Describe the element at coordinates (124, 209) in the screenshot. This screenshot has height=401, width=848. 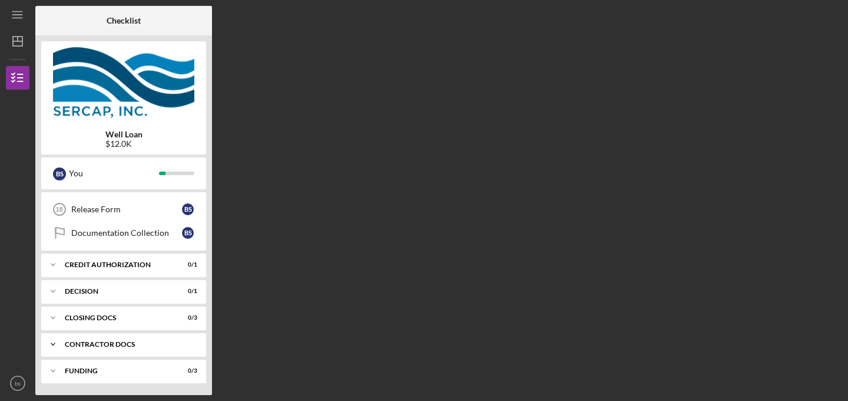
I see `a: 18Release Formbs` at that location.